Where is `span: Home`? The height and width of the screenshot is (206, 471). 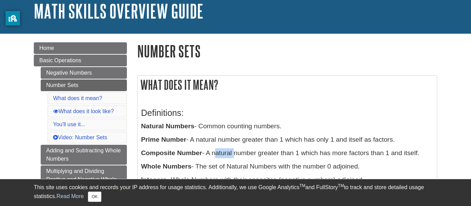 span: Home is located at coordinates (46, 48).